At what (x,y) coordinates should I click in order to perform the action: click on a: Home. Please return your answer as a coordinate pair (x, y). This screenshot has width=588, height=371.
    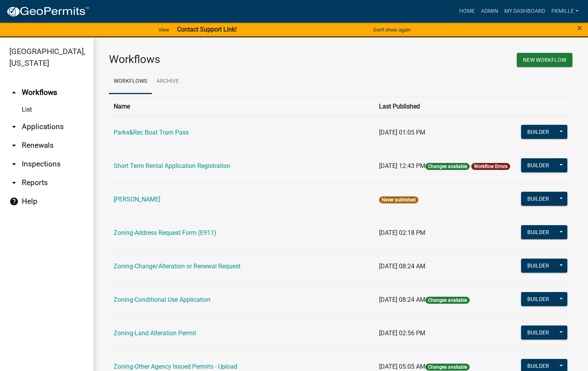
    Looking at the image, I should click on (467, 11).